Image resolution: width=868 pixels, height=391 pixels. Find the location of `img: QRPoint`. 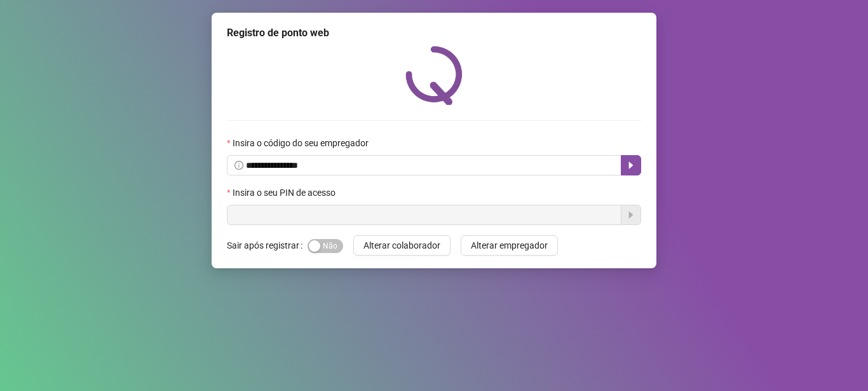

img: QRPoint is located at coordinates (434, 75).